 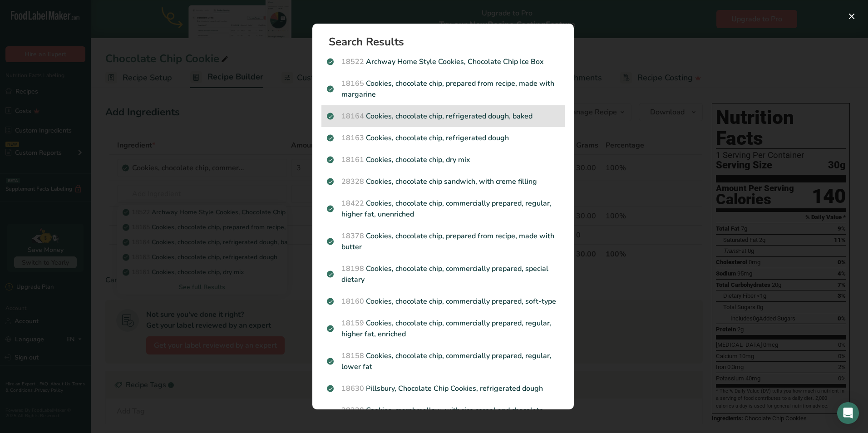 What do you see at coordinates (353, 181) in the screenshot?
I see `span: 28328` at bounding box center [353, 181].